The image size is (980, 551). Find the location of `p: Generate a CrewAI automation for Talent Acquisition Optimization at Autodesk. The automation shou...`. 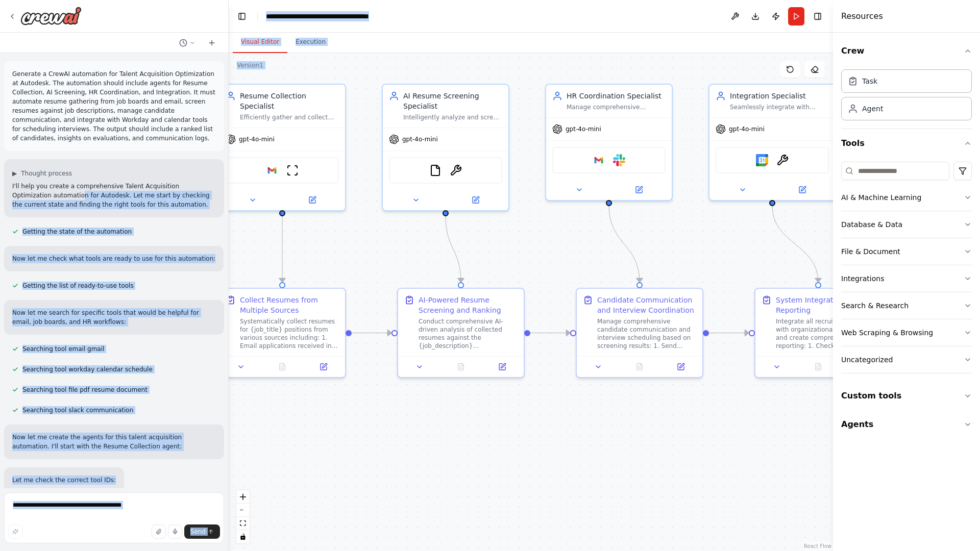

p: Generate a CrewAI automation for Talent Acquisition Optimization at Autodesk. The automation shou... is located at coordinates (114, 106).